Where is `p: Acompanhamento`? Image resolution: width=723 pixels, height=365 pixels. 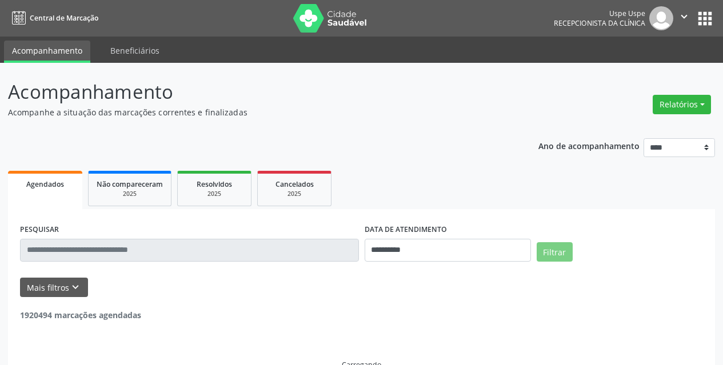
p: Acompanhamento is located at coordinates (255, 92).